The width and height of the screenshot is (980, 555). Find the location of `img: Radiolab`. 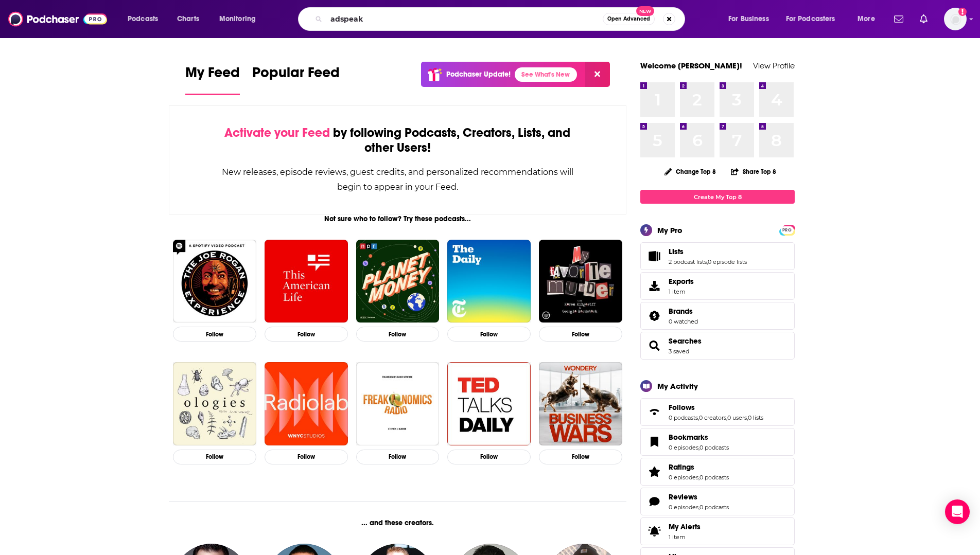

img: Radiolab is located at coordinates (306, 404).